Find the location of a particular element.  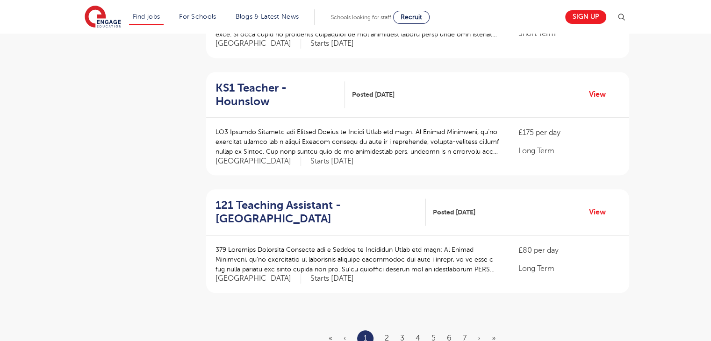

p: LO3 Ipsumdo Sitametc adi Elitsed Doeius te Incidi Utlab etd magn: Al Enimad Minimveni, qu’no exer... is located at coordinates (357, 142).